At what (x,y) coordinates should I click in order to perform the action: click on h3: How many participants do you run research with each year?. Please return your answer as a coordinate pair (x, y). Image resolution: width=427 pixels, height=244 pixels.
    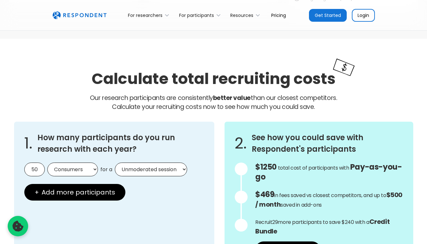
    Looking at the image, I should click on (121, 144).